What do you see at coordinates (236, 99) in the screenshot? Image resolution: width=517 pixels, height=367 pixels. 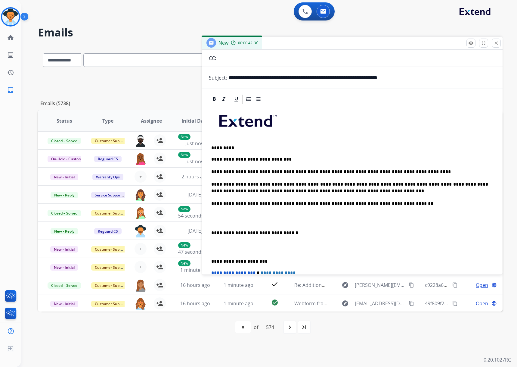 I see `div: Underline` at bounding box center [236, 99].